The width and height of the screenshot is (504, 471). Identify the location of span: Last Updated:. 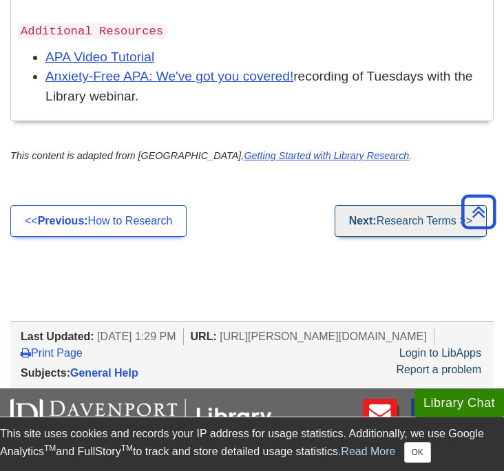
(57, 336).